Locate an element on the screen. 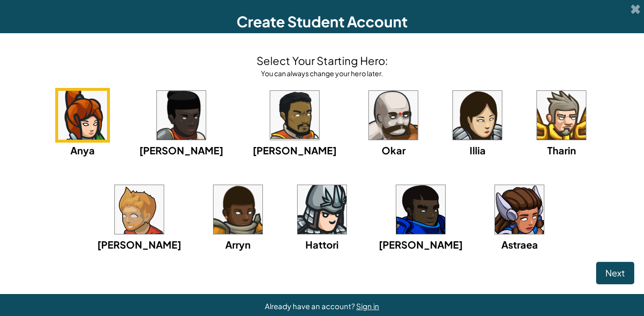  h4: Select Your Starting Hero: is located at coordinates (322, 61).